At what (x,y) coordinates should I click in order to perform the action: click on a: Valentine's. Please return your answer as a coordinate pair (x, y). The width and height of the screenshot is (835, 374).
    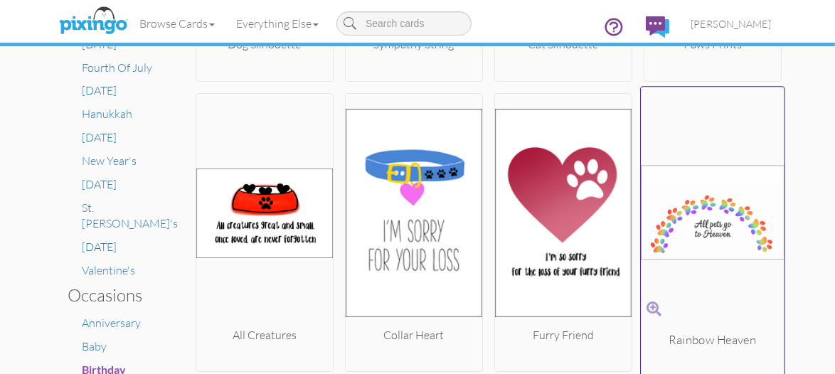
    Looking at the image, I should click on (108, 270).